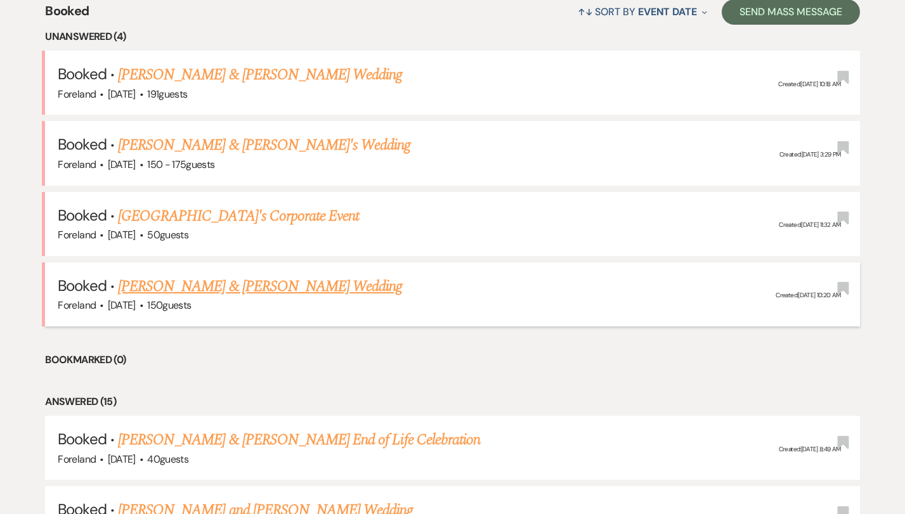 The width and height of the screenshot is (905, 514). Describe the element at coordinates (167, 94) in the screenshot. I see `span: 191 guests` at that location.